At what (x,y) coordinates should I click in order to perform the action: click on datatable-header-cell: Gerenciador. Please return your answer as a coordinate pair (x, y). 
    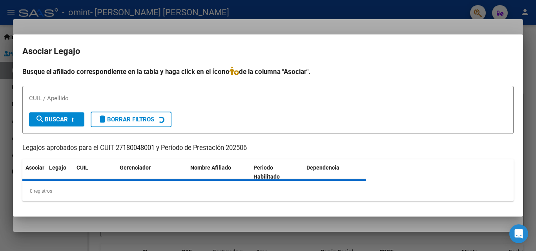
    Looking at the image, I should click on (152, 173).